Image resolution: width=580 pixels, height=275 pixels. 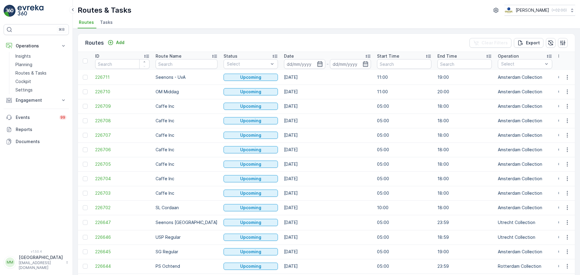 I want to click on p: 10:00, so click(x=404, y=208).